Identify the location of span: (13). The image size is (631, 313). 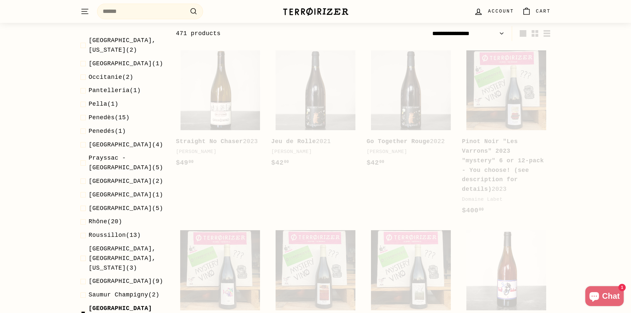
(115, 235).